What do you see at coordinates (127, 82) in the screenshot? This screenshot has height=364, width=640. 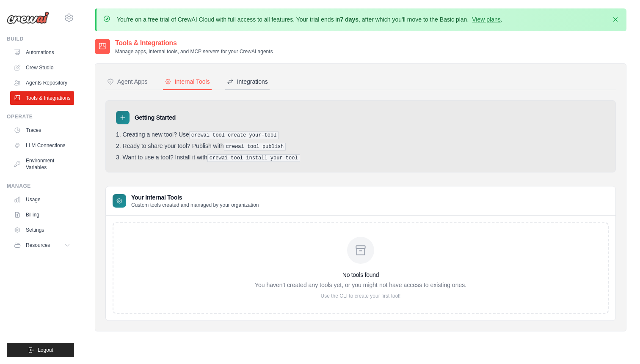 I see `div: Agent Apps` at bounding box center [127, 82].